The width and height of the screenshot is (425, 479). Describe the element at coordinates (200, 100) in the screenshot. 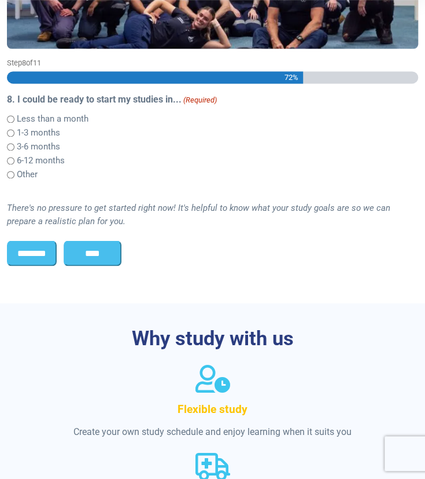

I see `span: (Required)` at that location.